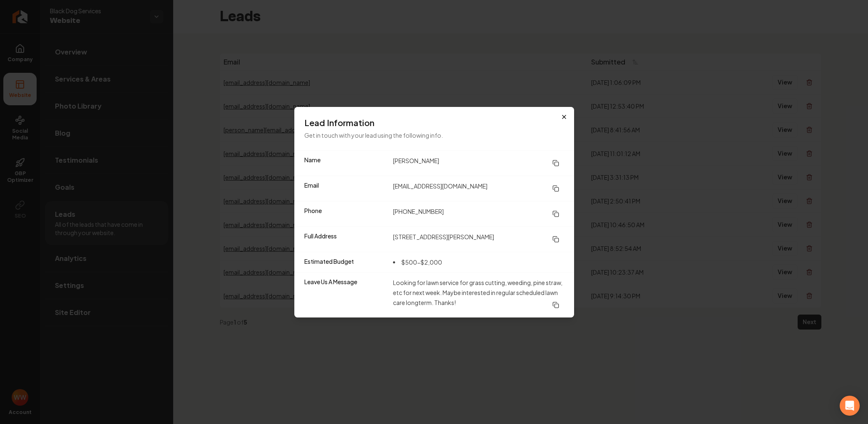 This screenshot has width=868, height=424. Describe the element at coordinates (417, 262) in the screenshot. I see `li: $500-$2,000` at that location.